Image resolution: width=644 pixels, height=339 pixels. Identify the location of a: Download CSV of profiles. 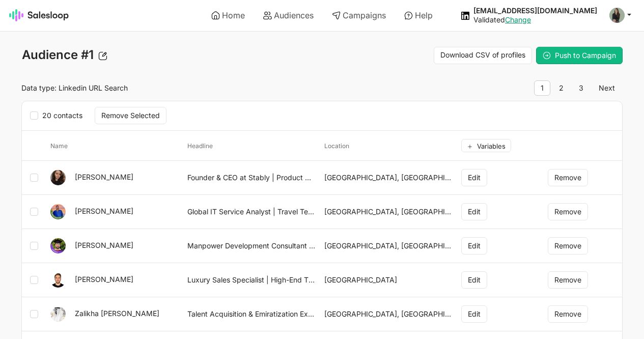
(483, 56).